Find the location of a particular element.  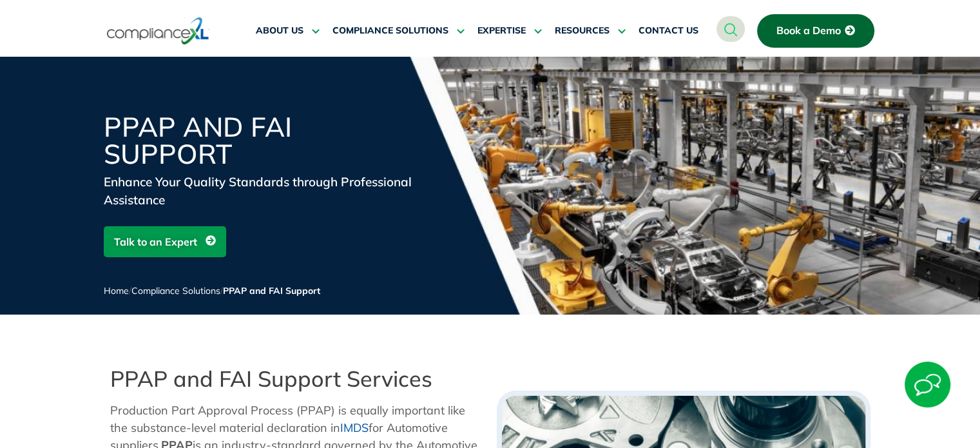

span: CONTACT US is located at coordinates (669, 31).